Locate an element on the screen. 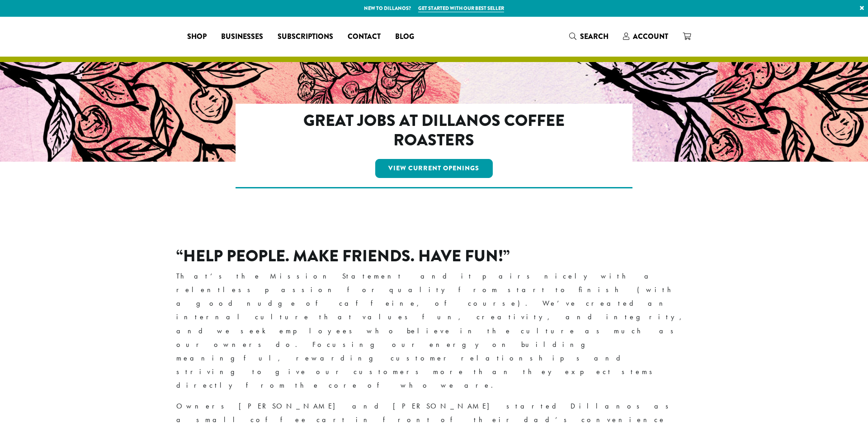 The image size is (868, 423). a: View Current Openings is located at coordinates (434, 168).